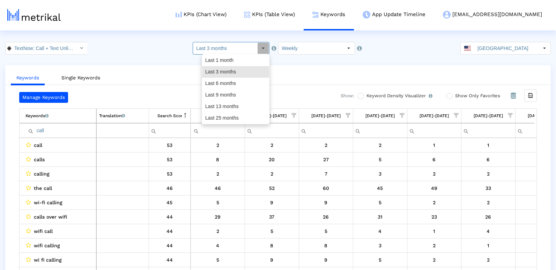 This screenshot has width=556, height=270. I want to click on span: Show filter options for column '07/27/25-08/02/25', so click(456, 115).